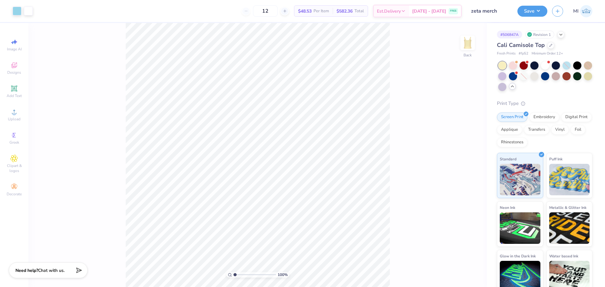  I want to click on span: MI, so click(576, 11).